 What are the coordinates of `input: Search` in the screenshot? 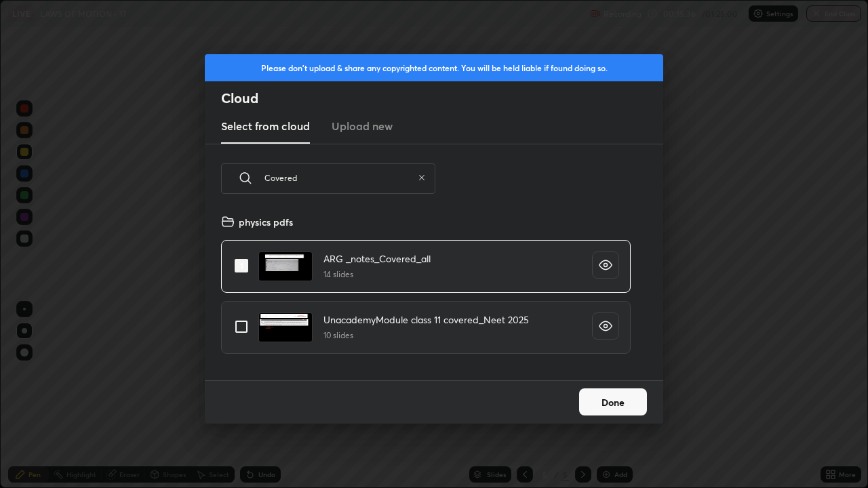 It's located at (338, 178).